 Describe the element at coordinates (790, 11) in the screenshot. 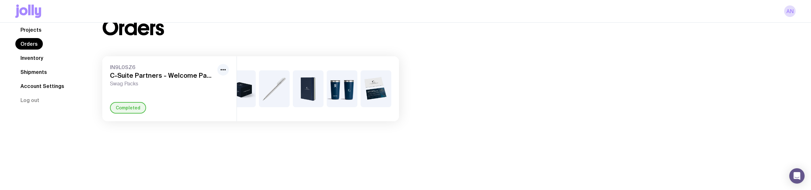

I see `a: AN` at that location.